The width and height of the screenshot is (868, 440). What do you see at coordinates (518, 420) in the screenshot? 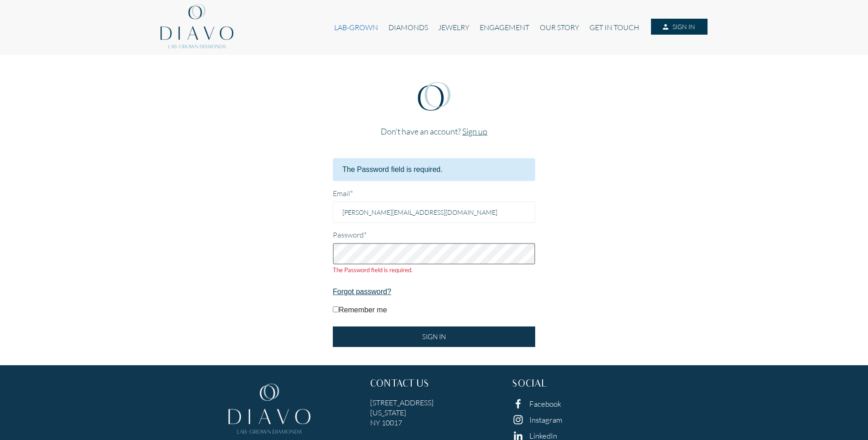
I see `img: instagram` at bounding box center [518, 420].